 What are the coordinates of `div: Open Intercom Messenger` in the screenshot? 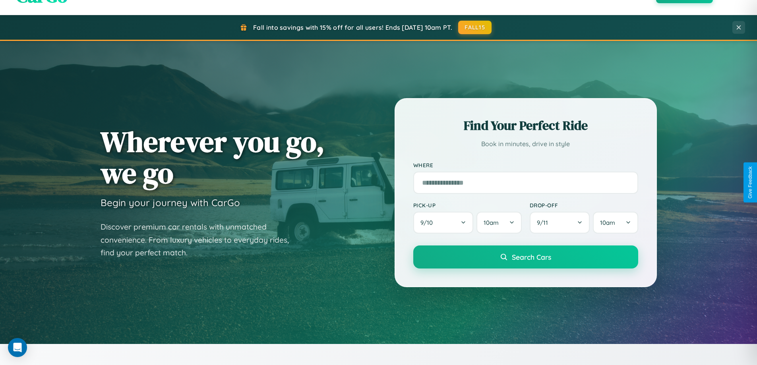 It's located at (17, 348).